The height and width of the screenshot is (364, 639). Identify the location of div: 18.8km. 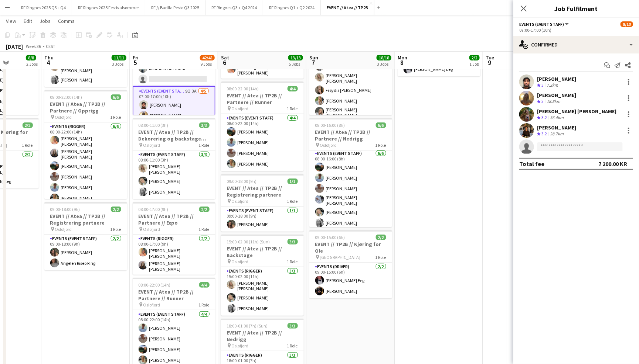
(553, 102).